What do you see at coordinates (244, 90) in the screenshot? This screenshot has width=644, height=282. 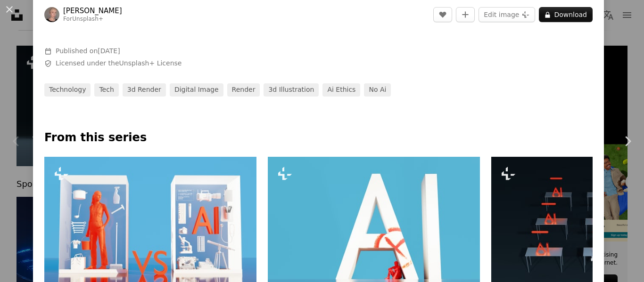 I see `a: render` at bounding box center [244, 90].